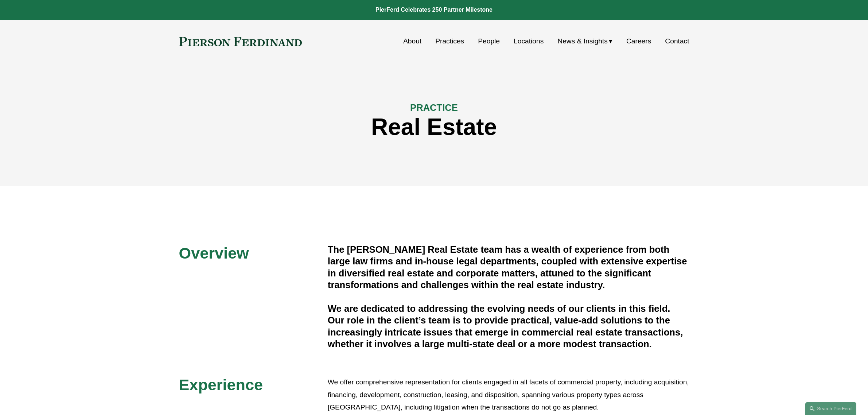  Describe the element at coordinates (214, 253) in the screenshot. I see `span: Overview` at that location.